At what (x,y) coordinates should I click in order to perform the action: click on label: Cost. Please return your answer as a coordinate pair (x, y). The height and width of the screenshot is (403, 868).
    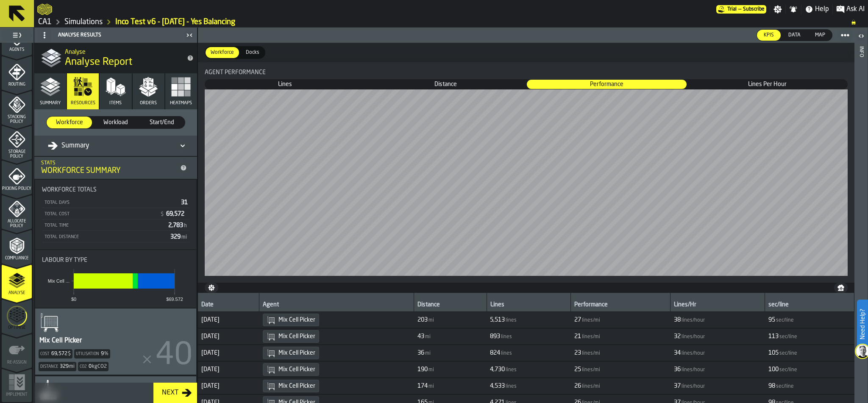
    Looking at the image, I should click on (45, 354).